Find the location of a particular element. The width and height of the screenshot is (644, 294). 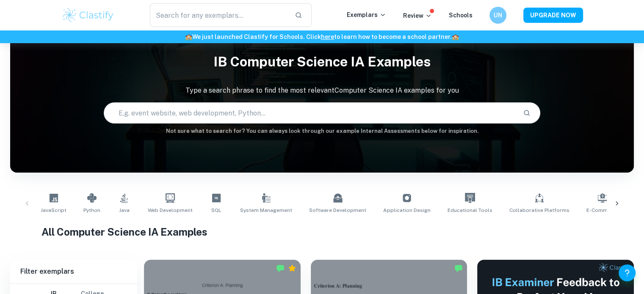

h1: IB Computer Science IA examples is located at coordinates (322, 62).